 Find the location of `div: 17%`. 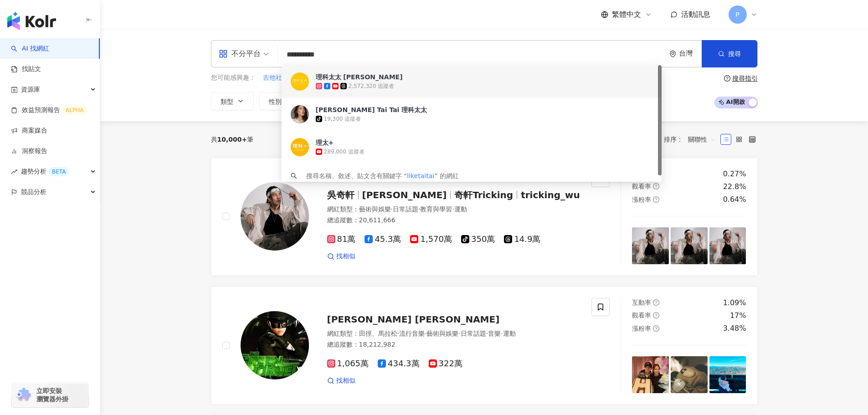

div: 17% is located at coordinates (738, 316).